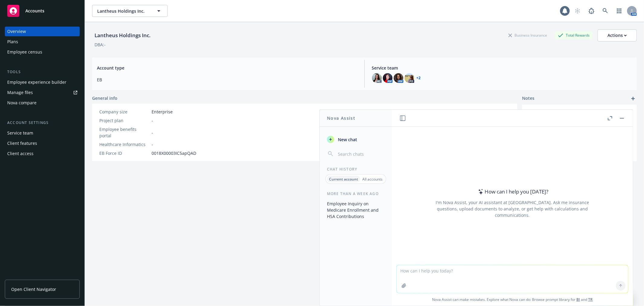 The image size is (644, 306). What do you see at coordinates (361, 154) in the screenshot?
I see `input: Search chats` at bounding box center [361, 154].